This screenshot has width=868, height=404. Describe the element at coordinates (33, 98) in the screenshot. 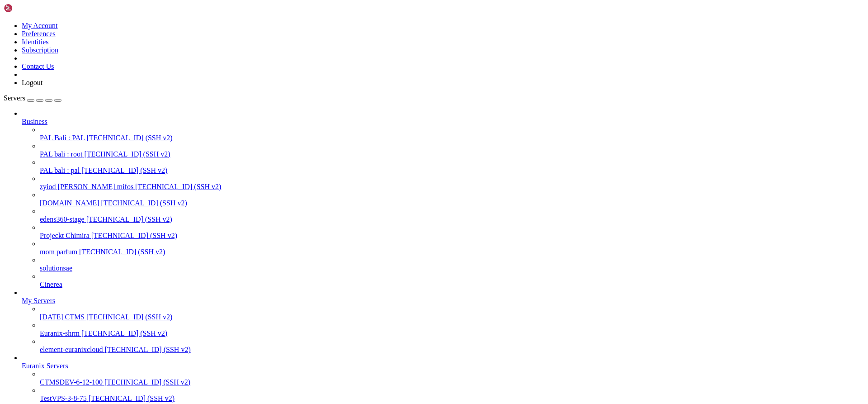

I see `a: Servers` at that location.